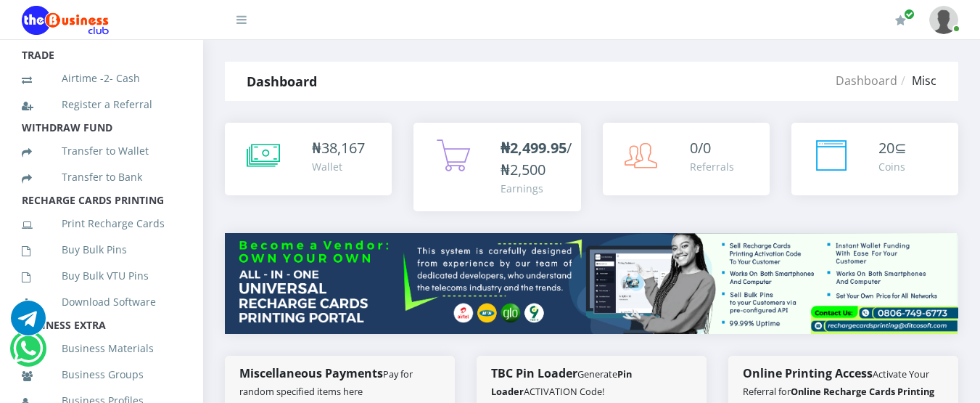 The image size is (980, 403). What do you see at coordinates (497, 167) in the screenshot?
I see `a: ₦2,499.95/₦2,500 Earnings` at bounding box center [497, 167].